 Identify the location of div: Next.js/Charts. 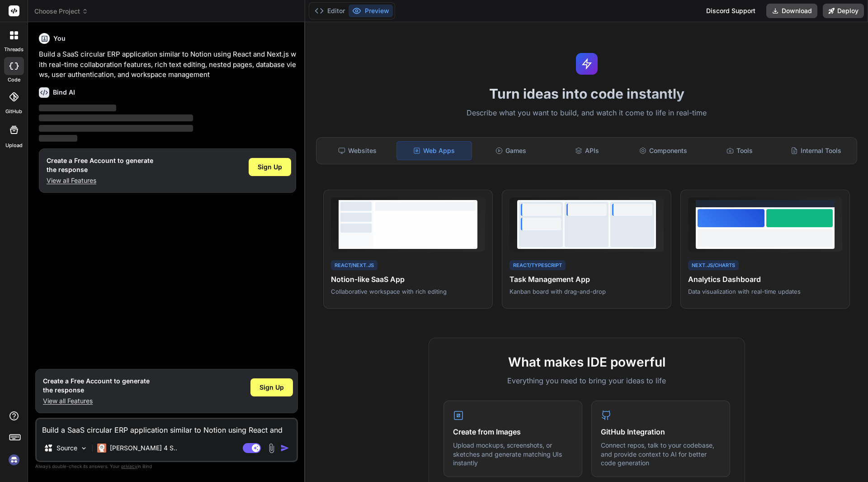
(713, 265).